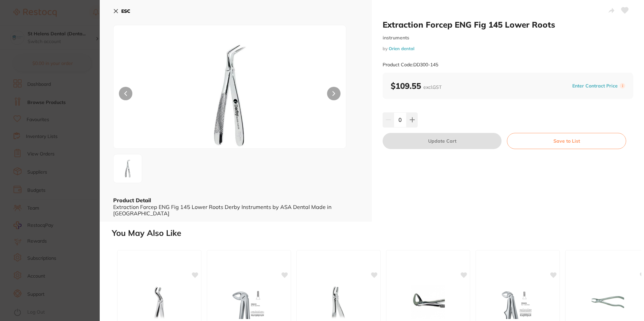  I want to click on small: Product Code: DD300-145, so click(410, 65).